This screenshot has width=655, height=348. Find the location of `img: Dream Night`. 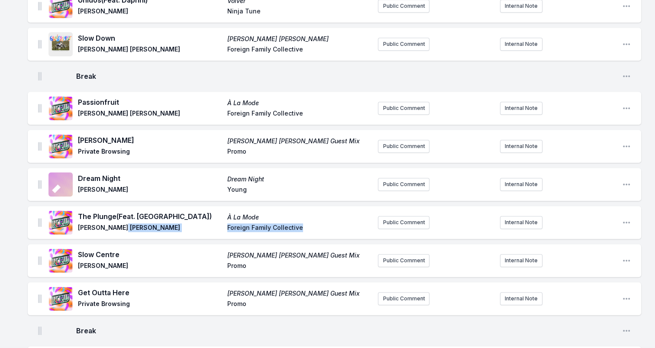

img: Dream Night is located at coordinates (61, 184).